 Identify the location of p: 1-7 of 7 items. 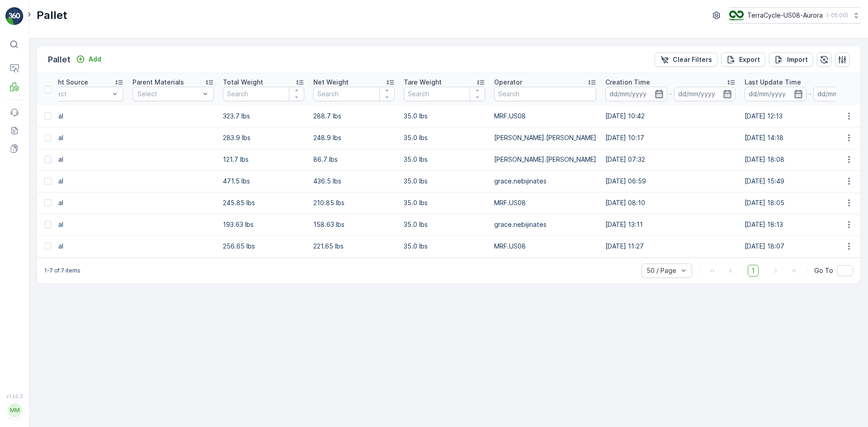
(62, 271).